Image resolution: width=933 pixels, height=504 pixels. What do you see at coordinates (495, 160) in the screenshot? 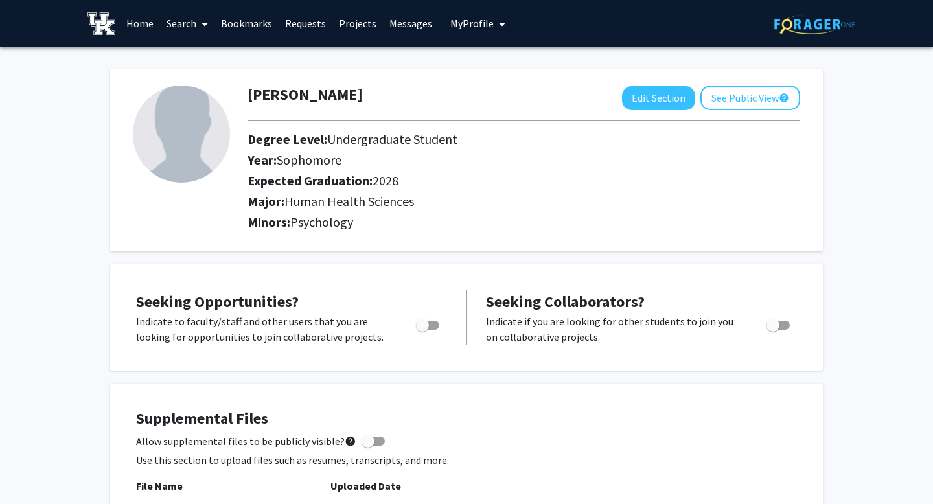
I see `h2: Year:` at bounding box center [495, 160].